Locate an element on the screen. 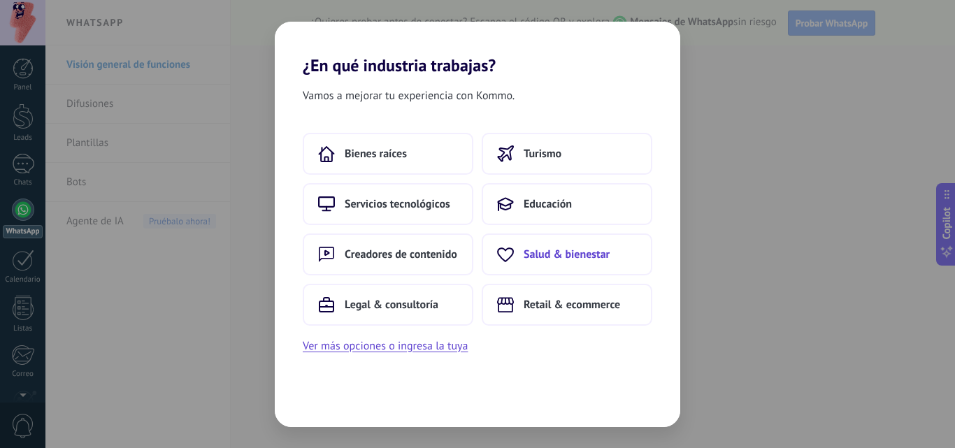  button: Salud & bienestar is located at coordinates (567, 255).